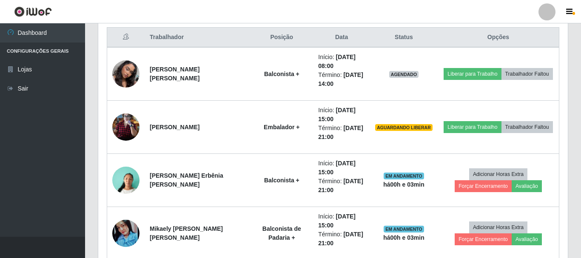  Describe the element at coordinates (126, 127) in the screenshot. I see `img: 1744237096937.jpeg` at that location.